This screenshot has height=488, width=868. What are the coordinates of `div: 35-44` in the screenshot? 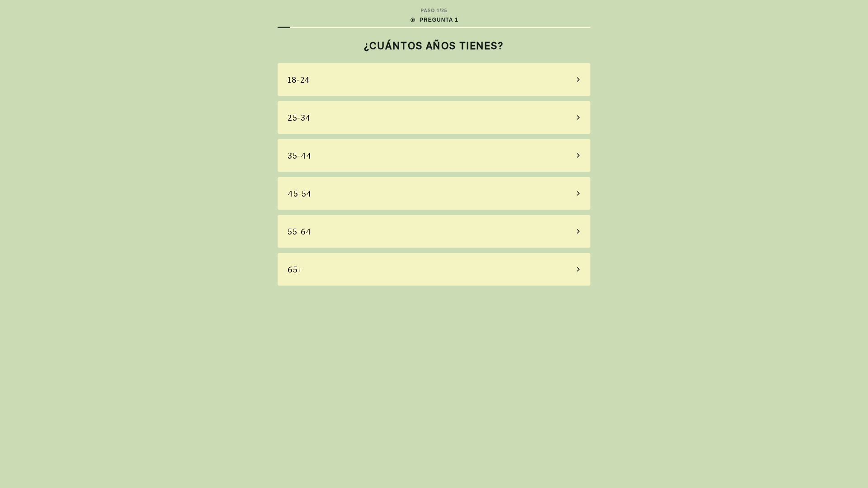 It's located at (299, 156).